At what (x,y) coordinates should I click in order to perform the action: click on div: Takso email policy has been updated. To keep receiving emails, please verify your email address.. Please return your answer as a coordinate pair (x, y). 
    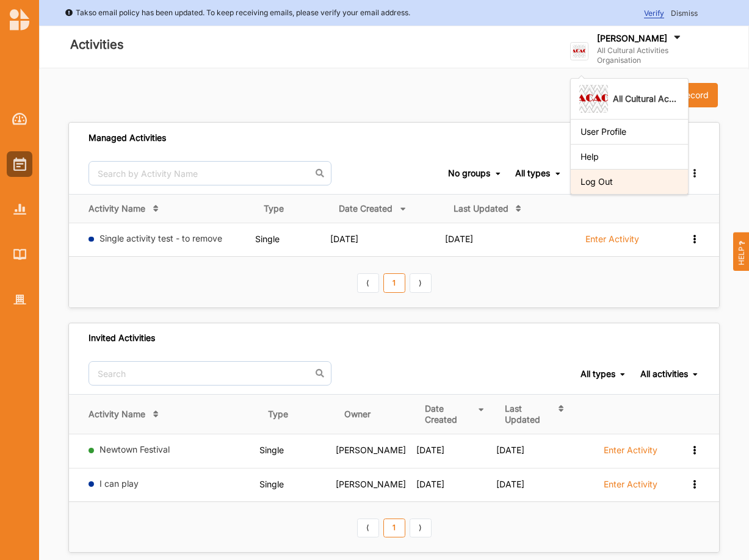
    Looking at the image, I should click on (238, 13).